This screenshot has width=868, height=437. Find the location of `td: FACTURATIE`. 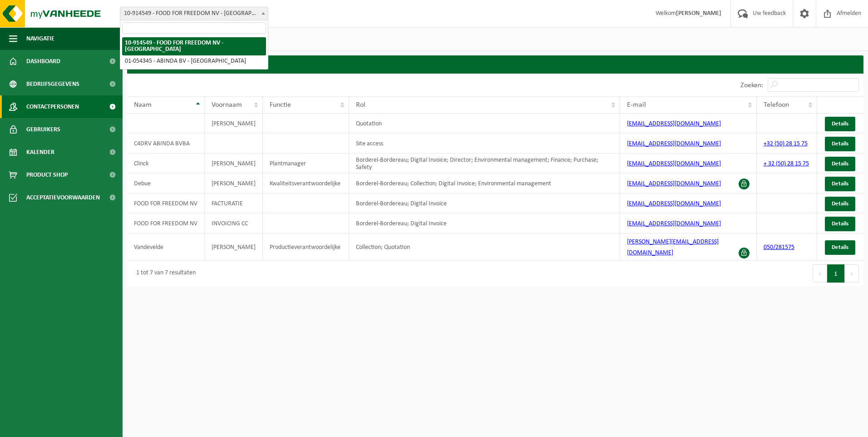

td: FACTURATIE is located at coordinates (234, 204).